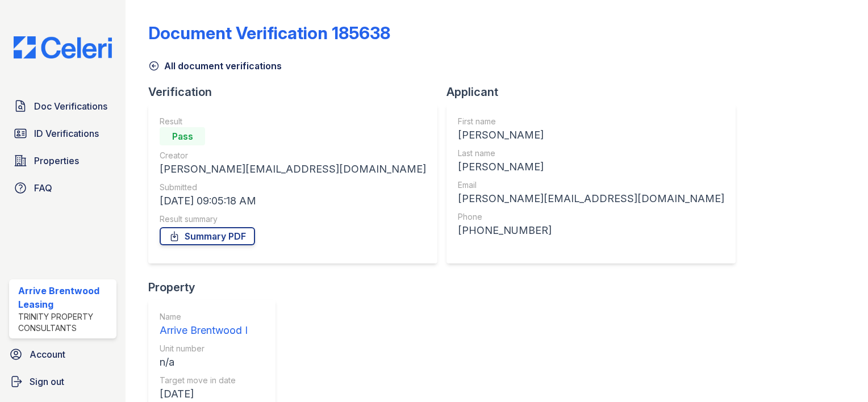  I want to click on div: Name, so click(204, 317).